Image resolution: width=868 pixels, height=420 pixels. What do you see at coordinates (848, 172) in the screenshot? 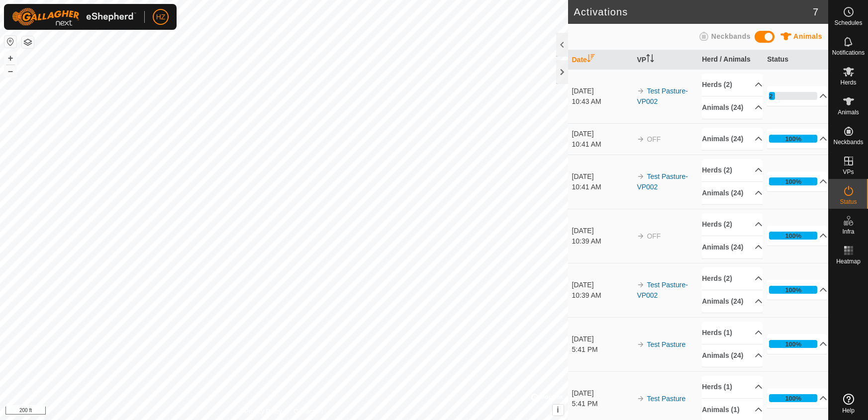
I see `span: VPs` at bounding box center [848, 172].